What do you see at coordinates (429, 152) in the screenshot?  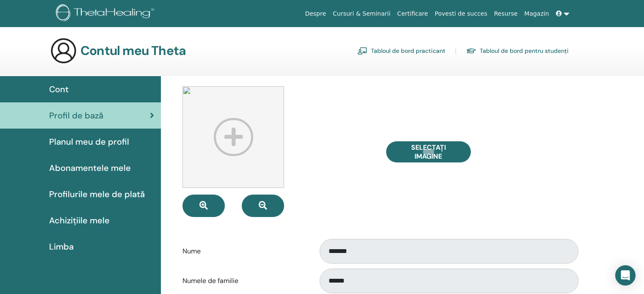 I see `input: Selectați Imagine` at bounding box center [429, 152].